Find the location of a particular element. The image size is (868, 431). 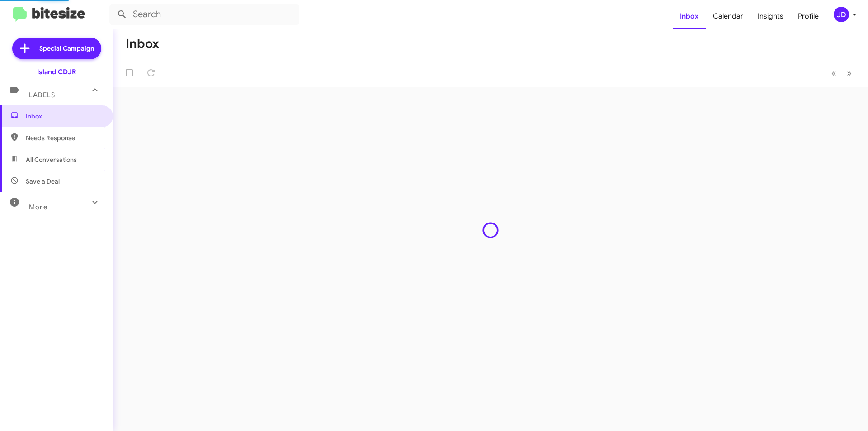

a: Special Campaign is located at coordinates (57, 48).